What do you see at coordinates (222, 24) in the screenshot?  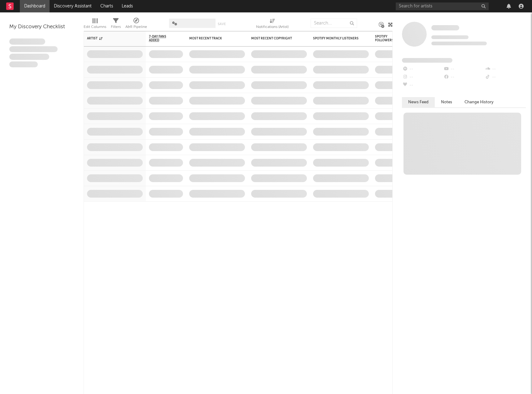 I see `button: Save` at bounding box center [222, 24].